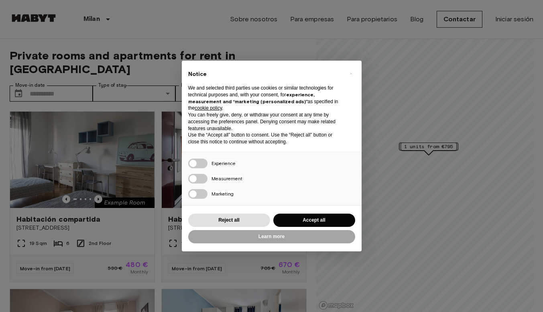 This screenshot has width=543, height=312. What do you see at coordinates (265, 122) in the screenshot?
I see `p: You can freely give, deny, or withdraw your consent at any time by accessing the preferences pane...` at bounding box center [265, 122].